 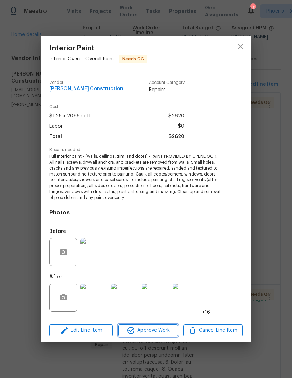 I want to click on div: 29, so click(x=253, y=8).